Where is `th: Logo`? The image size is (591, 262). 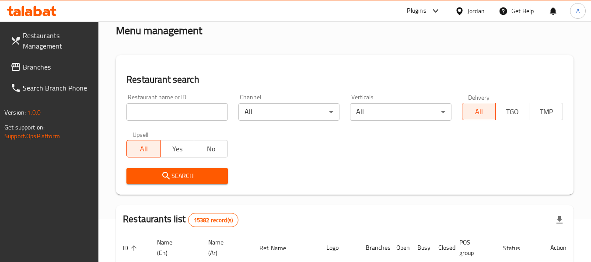 th: Logo is located at coordinates (339, 248).